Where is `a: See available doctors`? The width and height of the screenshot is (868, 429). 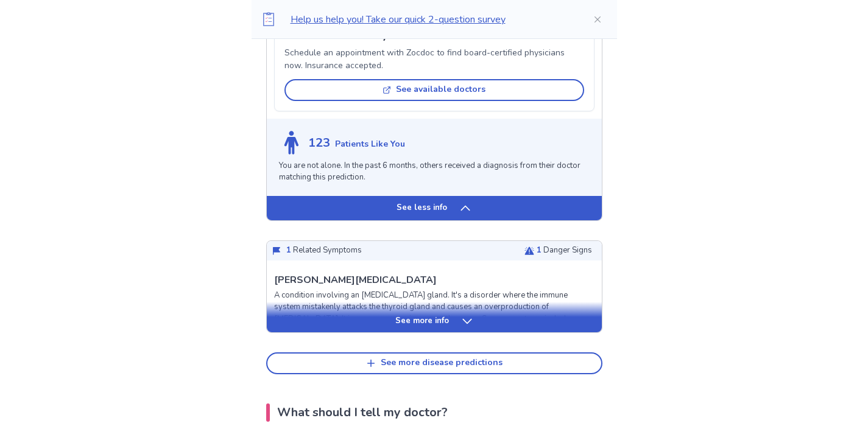 a: See available doctors is located at coordinates (434, 88).